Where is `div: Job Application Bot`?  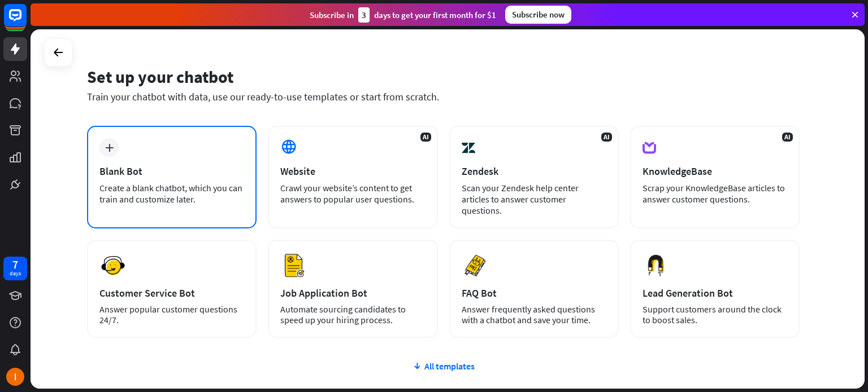
div: Job Application Bot is located at coordinates (353, 293).